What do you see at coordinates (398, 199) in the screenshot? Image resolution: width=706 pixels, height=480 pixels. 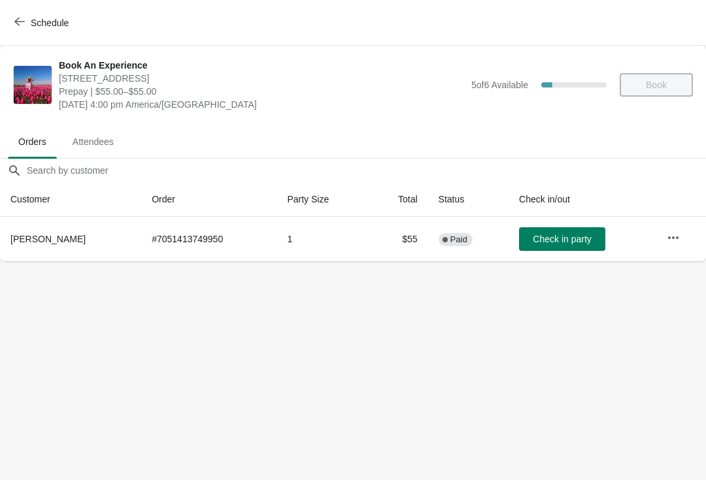 I see `th: Total` at bounding box center [398, 199].